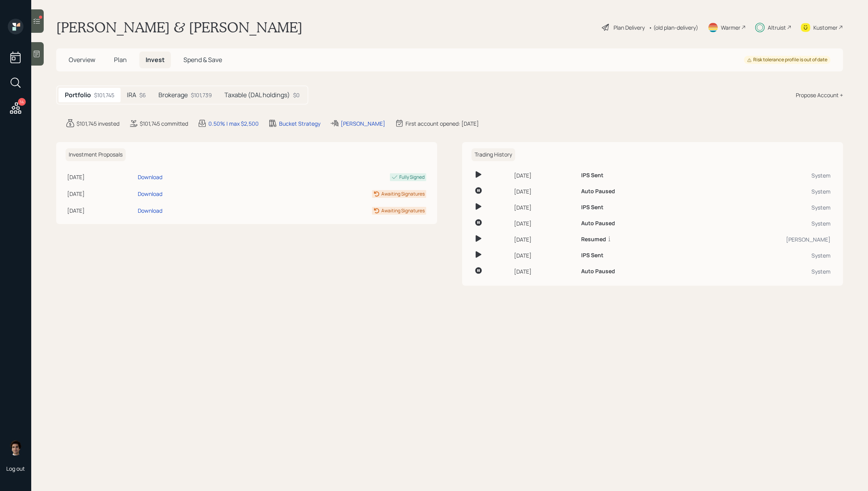 The image size is (868, 491). Describe the element at coordinates (120, 60) in the screenshot. I see `span: Plan` at that location.